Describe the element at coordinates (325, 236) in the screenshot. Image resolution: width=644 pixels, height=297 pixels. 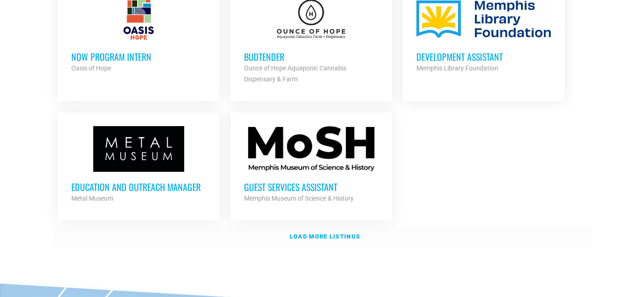
I see `strong: Load more listings` at that location.